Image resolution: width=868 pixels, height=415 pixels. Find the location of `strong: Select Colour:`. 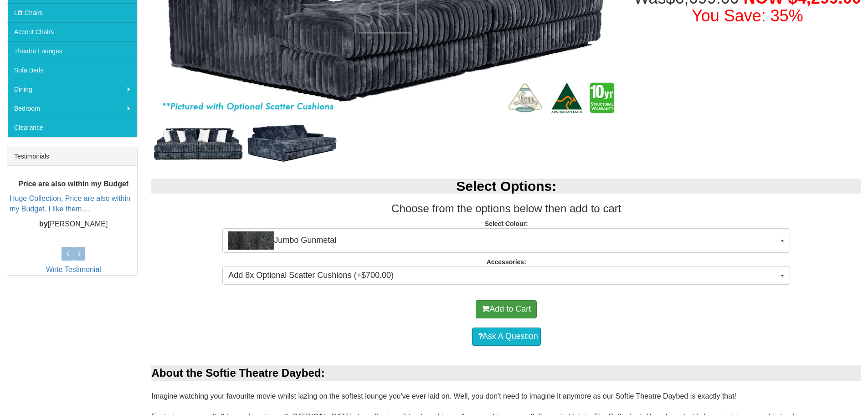

strong: Select Colour: is located at coordinates (506, 224).